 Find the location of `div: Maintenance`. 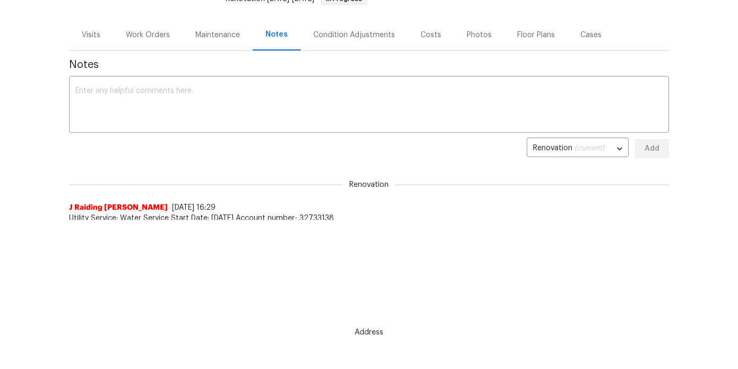

div: Maintenance is located at coordinates (218, 35).